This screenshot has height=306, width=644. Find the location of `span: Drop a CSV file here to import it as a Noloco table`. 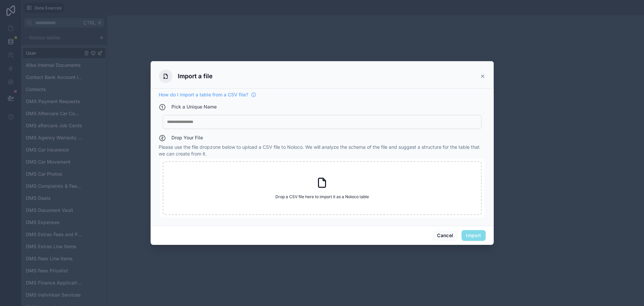

span: Drop a CSV file here to import it as a Noloco table is located at coordinates (322, 197).